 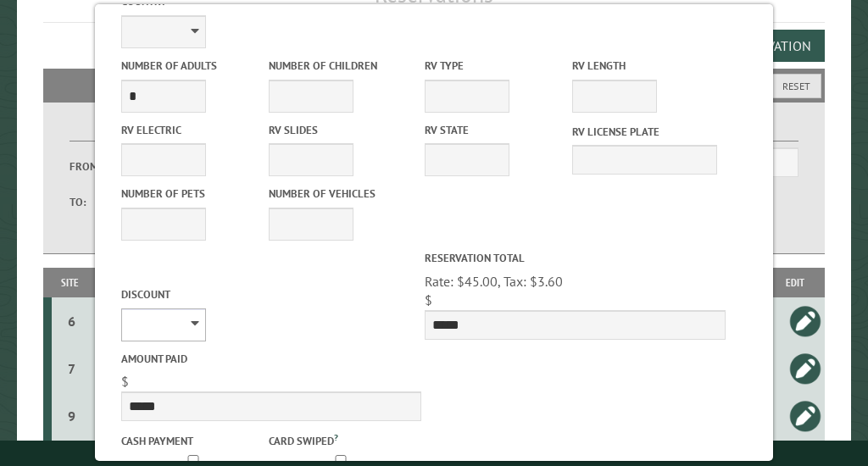 I want to click on label: From:, so click(x=92, y=166).